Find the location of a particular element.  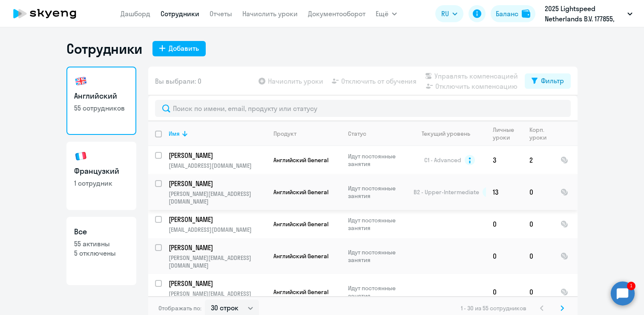

a: Документооборот is located at coordinates (337, 14).